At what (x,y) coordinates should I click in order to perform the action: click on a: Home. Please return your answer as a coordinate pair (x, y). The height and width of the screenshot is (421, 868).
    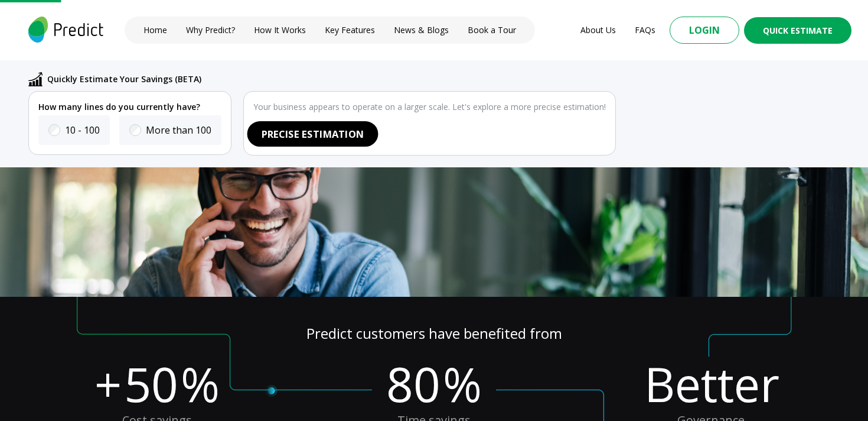
    Looking at the image, I should click on (155, 30).